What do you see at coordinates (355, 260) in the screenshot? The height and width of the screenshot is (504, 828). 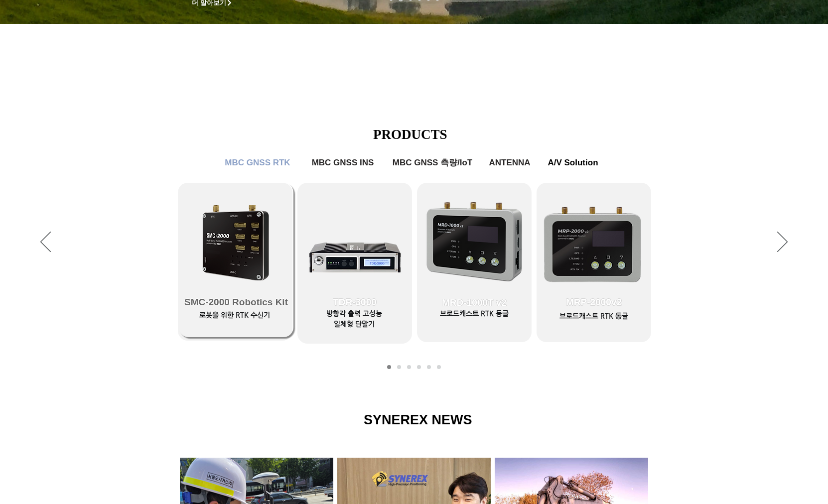 I see `a: TDR-3000` at bounding box center [355, 260].